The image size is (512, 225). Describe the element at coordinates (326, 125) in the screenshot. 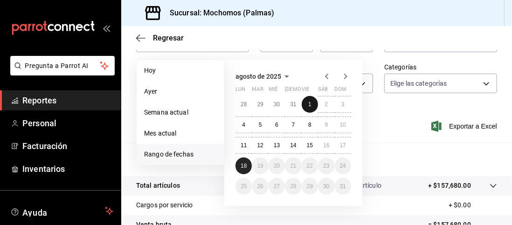

I see `abbr: 9 de agosto de 2025` at that location.